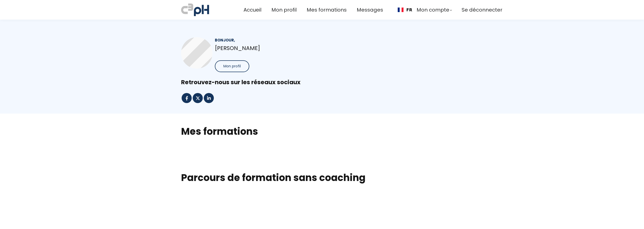 The height and width of the screenshot is (229, 644). What do you see at coordinates (252, 10) in the screenshot?
I see `span: Accueil` at bounding box center [252, 10].